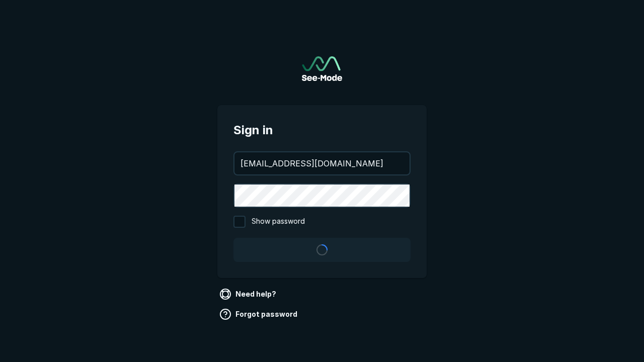  I want to click on input: your@email.com, so click(322, 164).